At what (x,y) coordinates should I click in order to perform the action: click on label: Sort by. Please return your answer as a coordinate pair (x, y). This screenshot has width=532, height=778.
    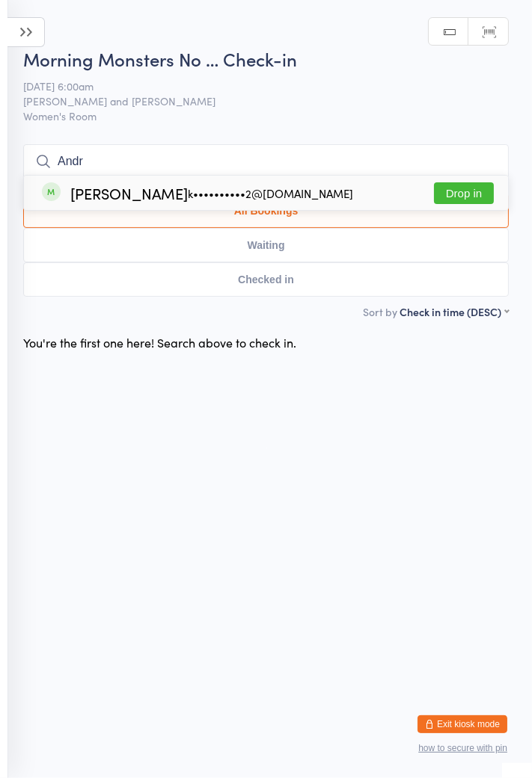
    Looking at the image, I should click on (380, 312).